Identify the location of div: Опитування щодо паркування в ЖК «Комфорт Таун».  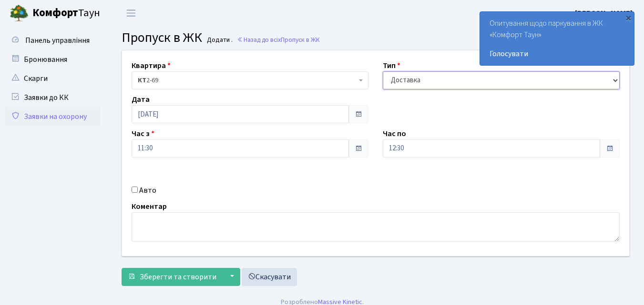
(557, 38).